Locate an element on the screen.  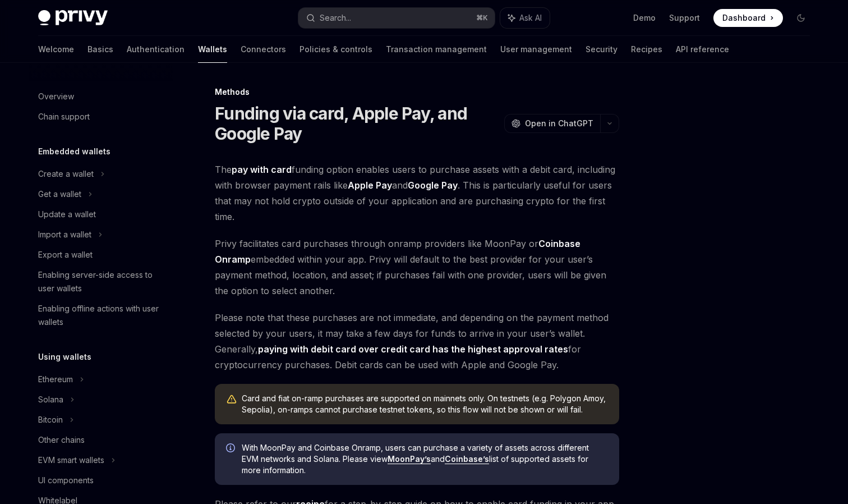
a: Update a wallet is located at coordinates (101, 214).